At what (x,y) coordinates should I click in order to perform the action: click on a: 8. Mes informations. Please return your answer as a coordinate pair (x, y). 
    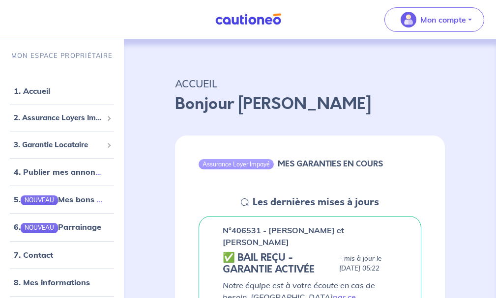
    Looking at the image, I should click on (52, 282).